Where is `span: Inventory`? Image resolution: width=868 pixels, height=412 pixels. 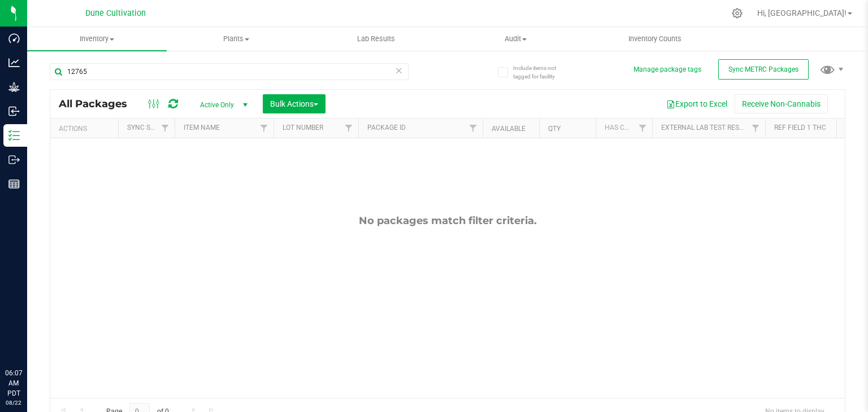 span: Inventory is located at coordinates (97, 39).